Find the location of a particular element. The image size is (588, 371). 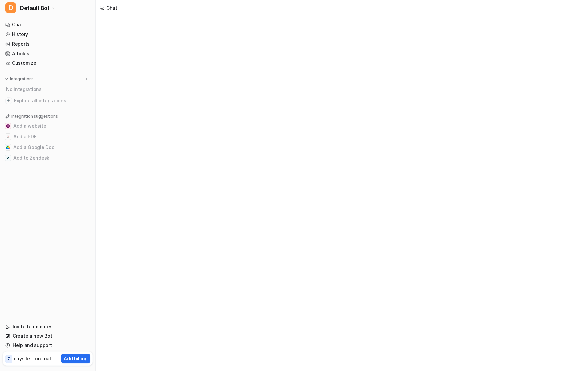

p: 7 is located at coordinates (9, 359).